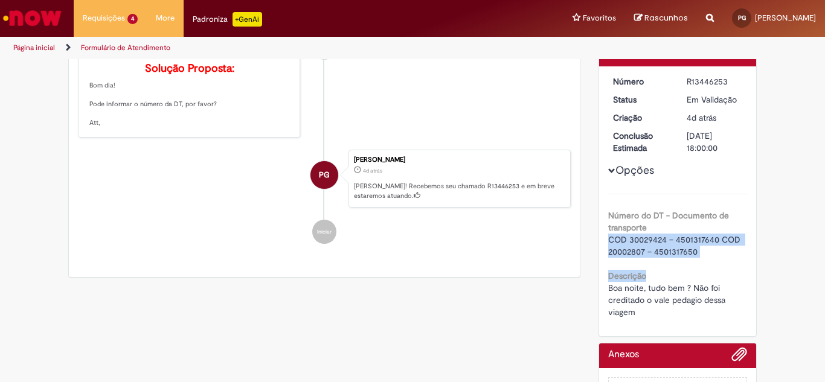 The height and width of the screenshot is (382, 825). Describe the element at coordinates (324, 132) in the screenshot. I see `ul: Histórico de tíquete` at that location.